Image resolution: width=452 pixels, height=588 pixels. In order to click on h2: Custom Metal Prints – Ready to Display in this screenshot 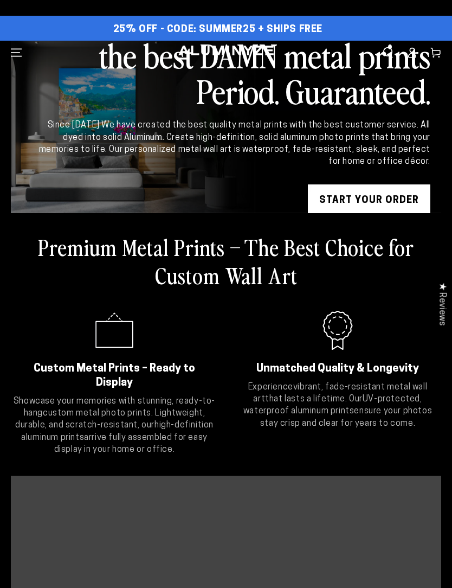, I will do `click(114, 376)`.